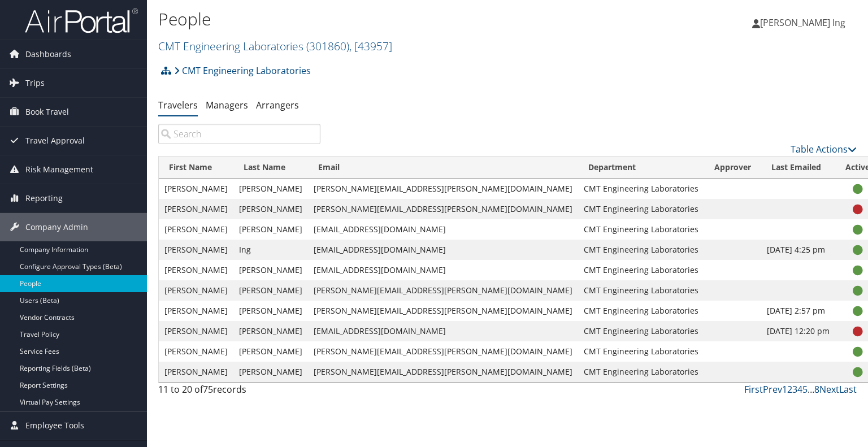  What do you see at coordinates (829, 390) in the screenshot?
I see `a: Next` at bounding box center [829, 390].